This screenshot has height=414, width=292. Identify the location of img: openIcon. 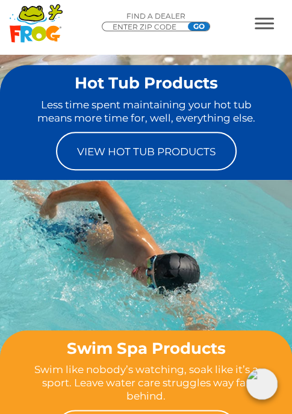
(262, 384).